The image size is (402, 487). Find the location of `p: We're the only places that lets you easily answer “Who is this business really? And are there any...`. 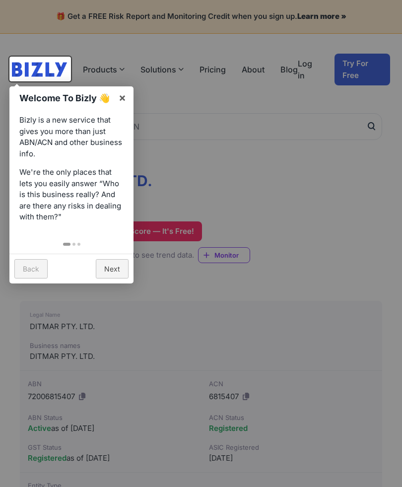

p: We're the only places that lets you easily answer “Who is this business really? And are there any... is located at coordinates (72, 195).